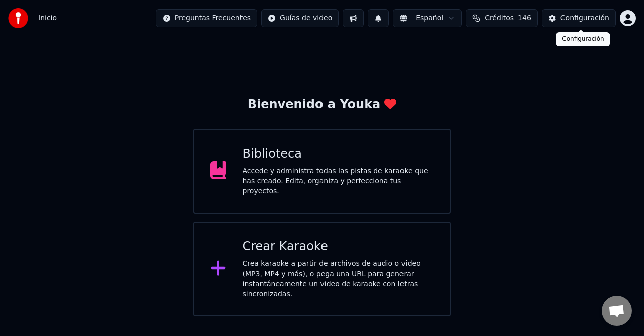  Describe the element at coordinates (502, 18) in the screenshot. I see `button: Créditos146` at that location.